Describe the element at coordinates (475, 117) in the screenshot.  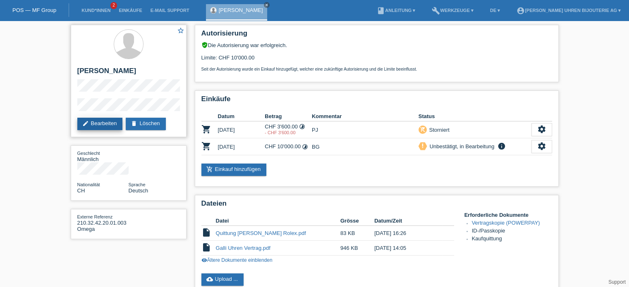
I see `th: Status` at that location.